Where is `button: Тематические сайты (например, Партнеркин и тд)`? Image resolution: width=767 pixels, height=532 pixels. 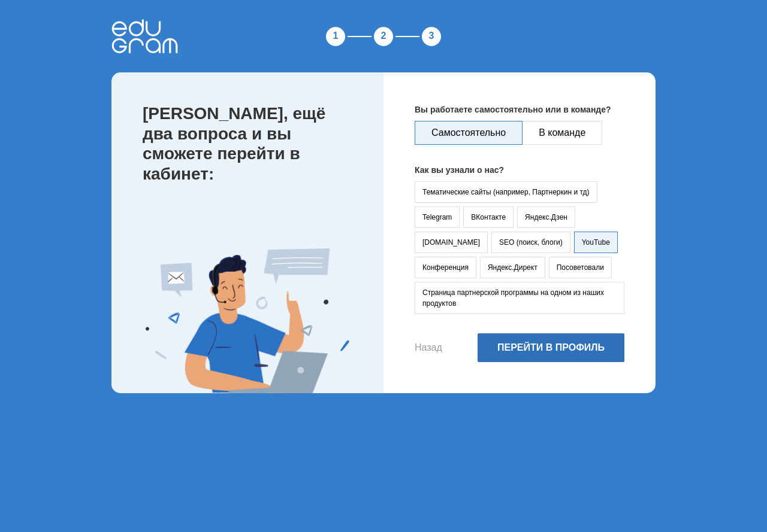
button: Тематические сайты (например, Партнеркин и тд) is located at coordinates (506, 192).